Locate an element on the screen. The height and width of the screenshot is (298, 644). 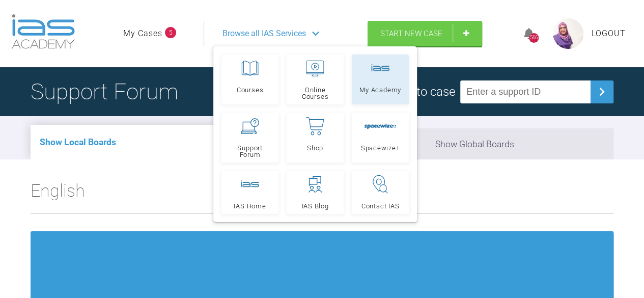
li: Show Local Boards is located at coordinates (176, 142).